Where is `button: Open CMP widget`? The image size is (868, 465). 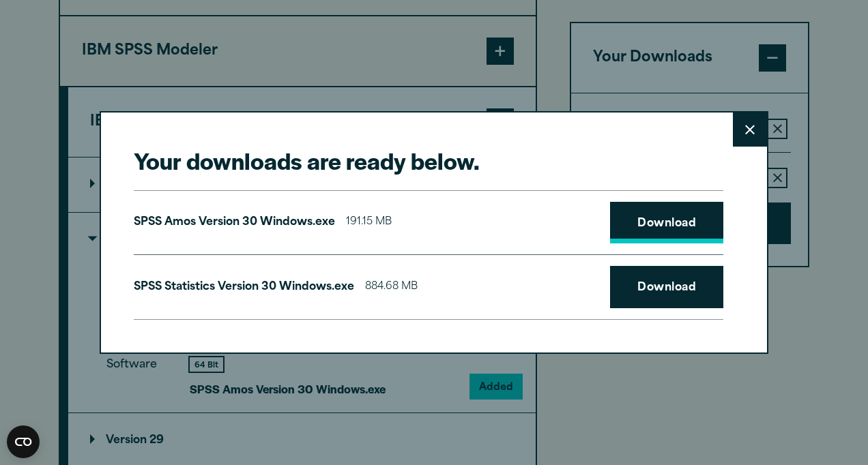
button: Open CMP widget is located at coordinates (24, 441).